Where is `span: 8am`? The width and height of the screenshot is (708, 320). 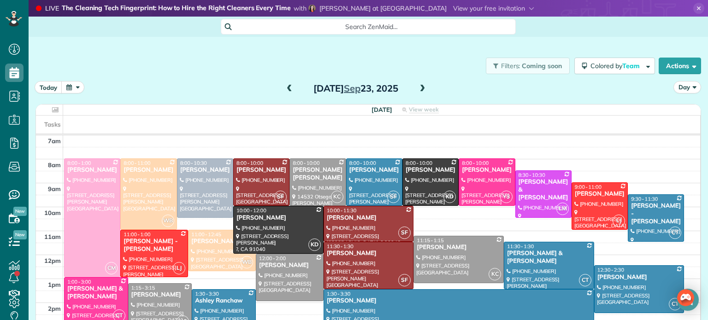 span: 8am is located at coordinates (54, 165).